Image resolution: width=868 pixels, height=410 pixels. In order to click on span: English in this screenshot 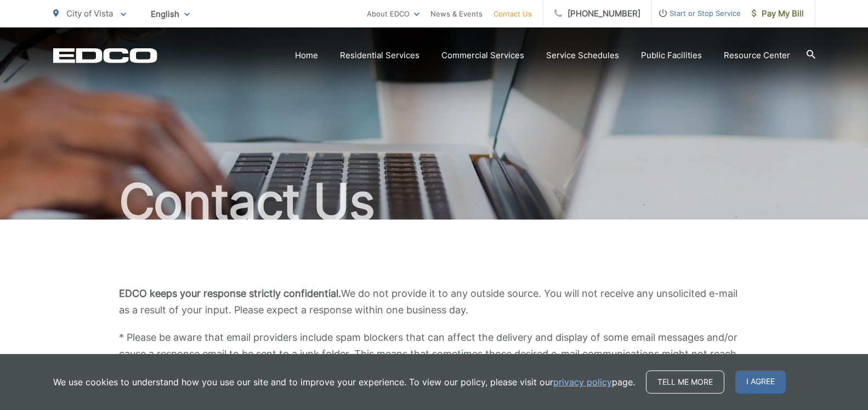, I will do `click(170, 14)`.